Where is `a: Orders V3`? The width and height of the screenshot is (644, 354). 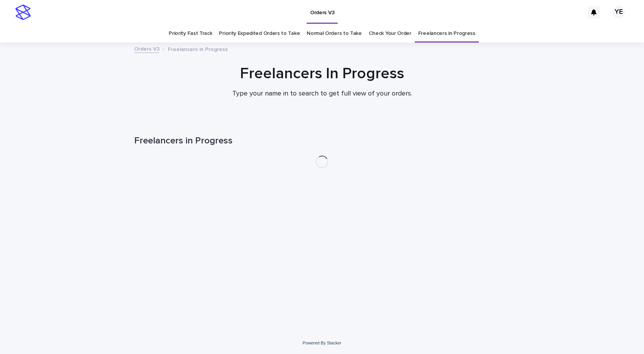
a: Orders V3 is located at coordinates (147, 48).